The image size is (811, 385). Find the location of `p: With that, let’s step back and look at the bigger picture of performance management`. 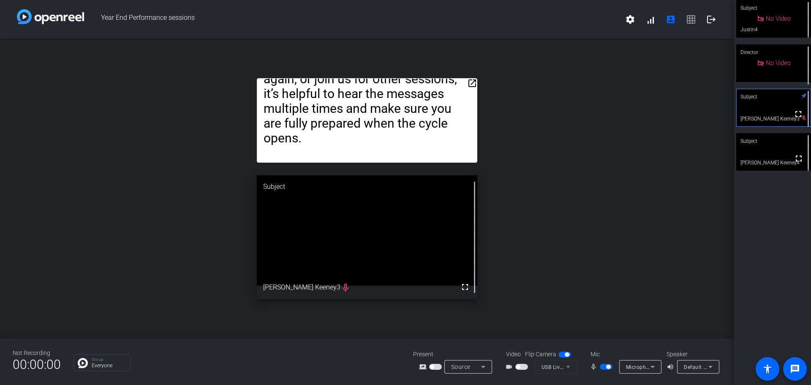

p: With that, let’s step back and look at the bigger picture of performance management is located at coordinates (367, 182).